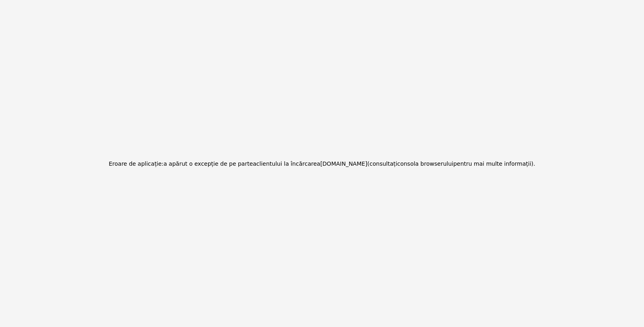 The width and height of the screenshot is (644, 327). I want to click on font: a apărut o excepție de pe partea, so click(210, 164).